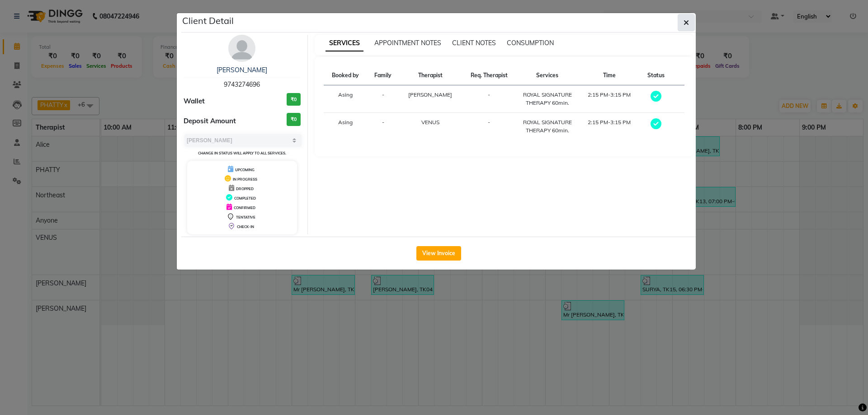  Describe the element at coordinates (209, 121) in the screenshot. I see `span: Deposit Amount` at that location.